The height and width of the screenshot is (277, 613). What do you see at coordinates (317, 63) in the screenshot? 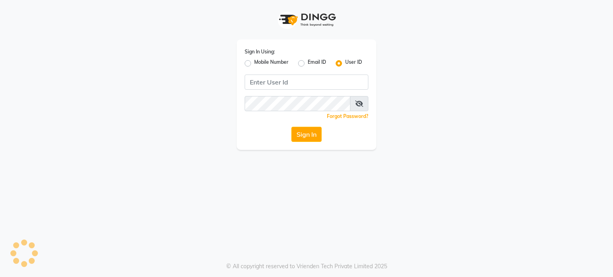
I see `label: Email ID` at bounding box center [317, 63].